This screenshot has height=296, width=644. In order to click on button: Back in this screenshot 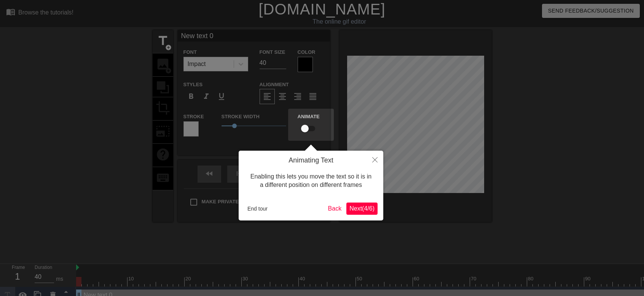, I will do `click(335, 209)`.